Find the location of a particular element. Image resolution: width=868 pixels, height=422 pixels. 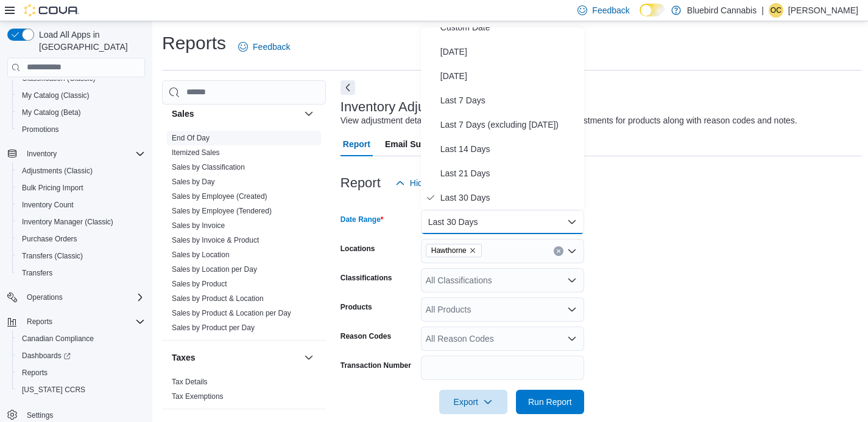

a: Reports is located at coordinates (35, 373).